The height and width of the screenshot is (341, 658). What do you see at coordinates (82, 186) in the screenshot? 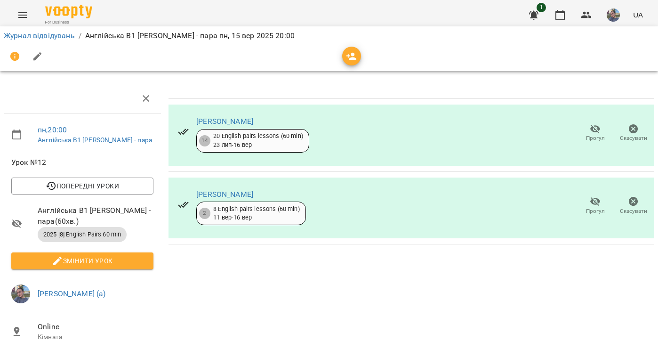
I see `span: Попередні уроки` at bounding box center [82, 186].